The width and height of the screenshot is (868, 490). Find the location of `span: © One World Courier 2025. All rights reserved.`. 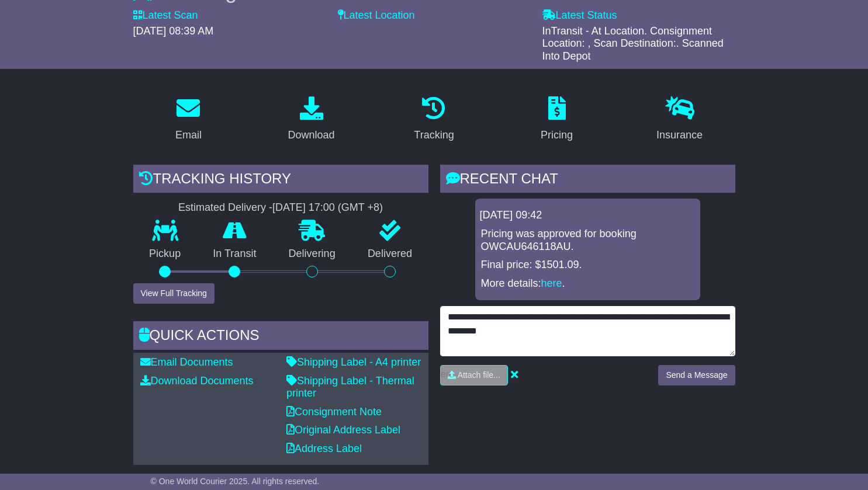

span: © One World Courier 2025. All rights reserved. is located at coordinates (235, 481).